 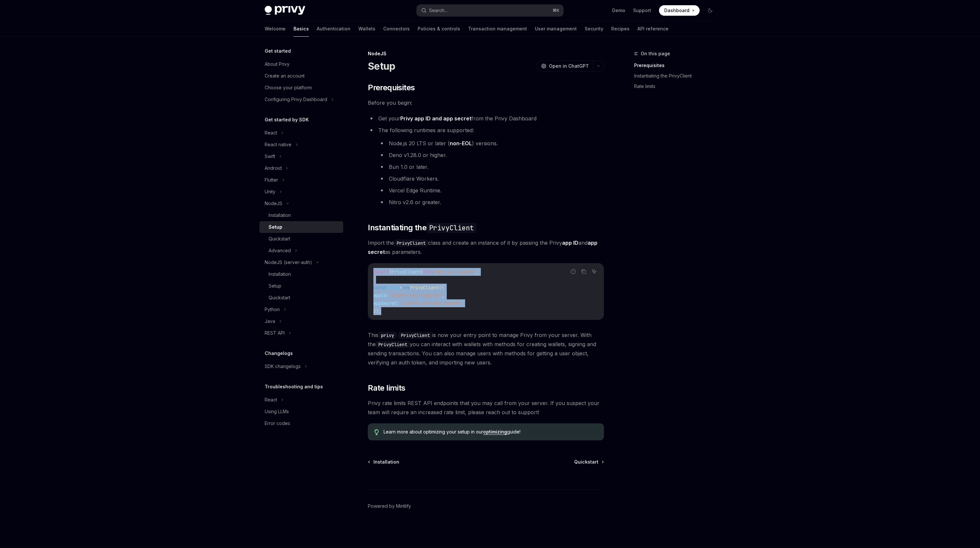 I want to click on span: from, so click(x=428, y=272).